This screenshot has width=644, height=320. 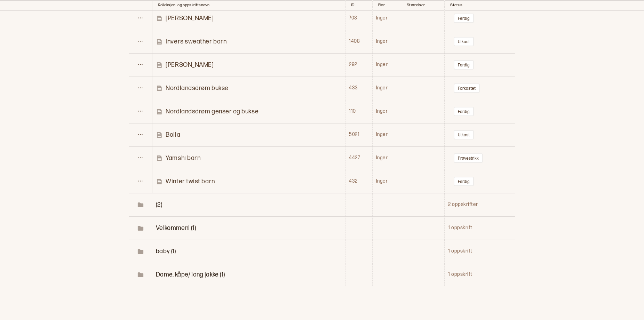 What do you see at coordinates (359, 42) in the screenshot?
I see `td: 1408` at bounding box center [359, 42].